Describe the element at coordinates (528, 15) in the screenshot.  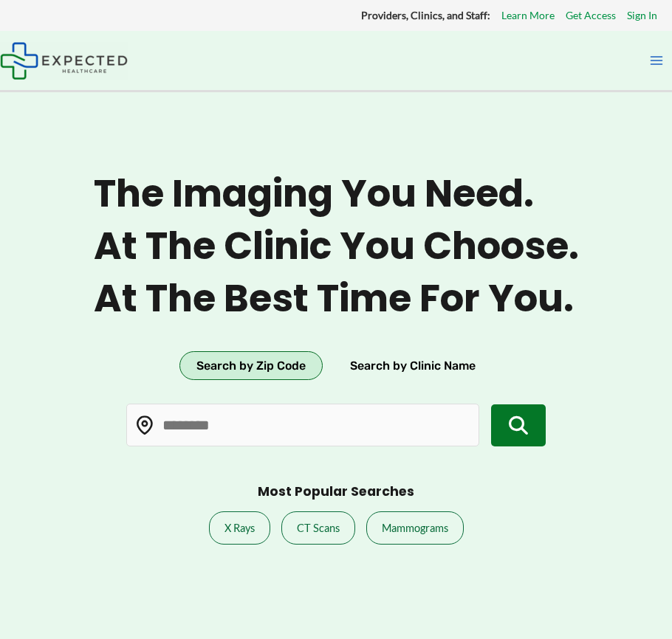
I see `a: Learn More` at that location.